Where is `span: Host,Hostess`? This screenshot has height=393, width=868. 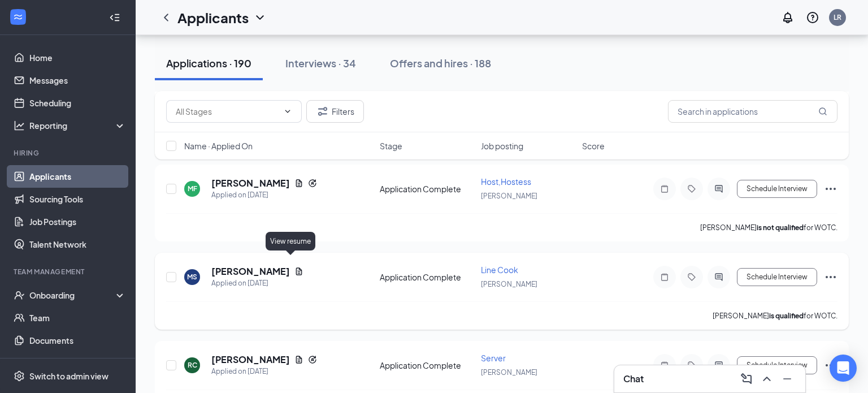
span: Host,Hostess is located at coordinates (506, 182).